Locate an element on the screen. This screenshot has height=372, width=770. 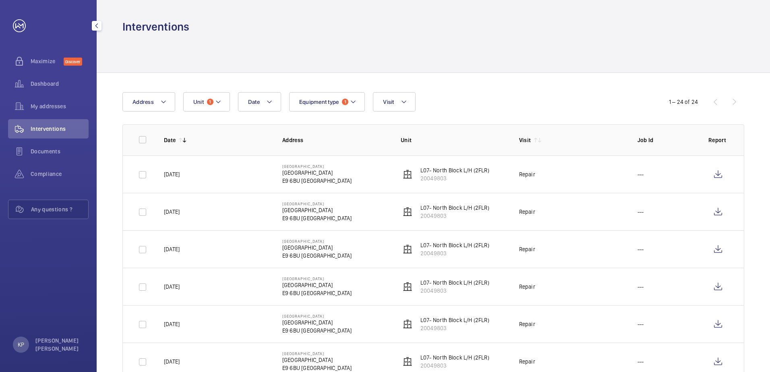
span: My addresses is located at coordinates (60, 106).